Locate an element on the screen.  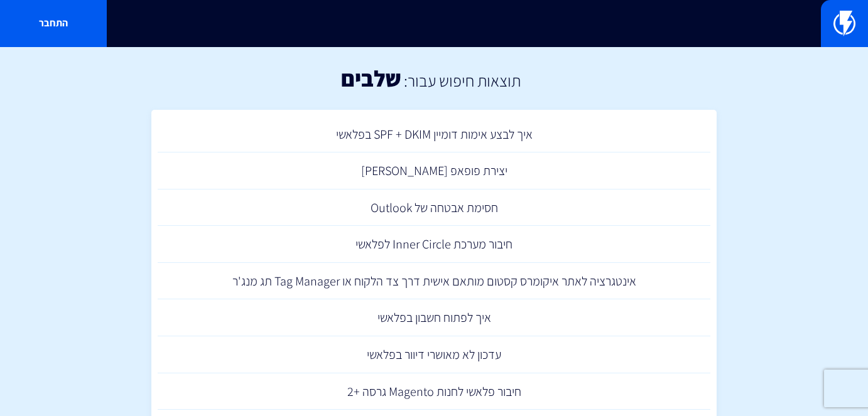
a: אינטגרציה לאתר איקומרס קסטום מותאם אישית דרך צד הלקוח או Tag Manager תג מנג'ר is located at coordinates (434, 281).